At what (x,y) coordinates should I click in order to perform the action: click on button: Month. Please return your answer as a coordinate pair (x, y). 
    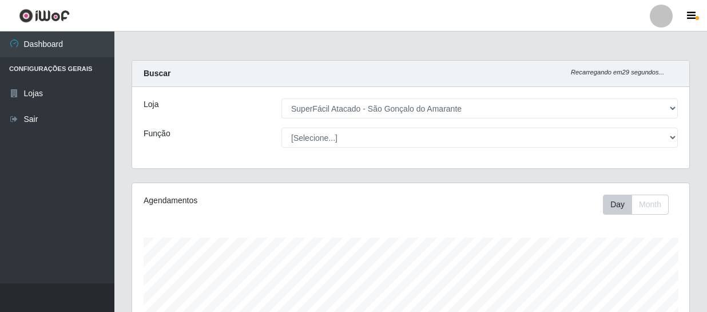
    Looking at the image, I should click on (650, 204).